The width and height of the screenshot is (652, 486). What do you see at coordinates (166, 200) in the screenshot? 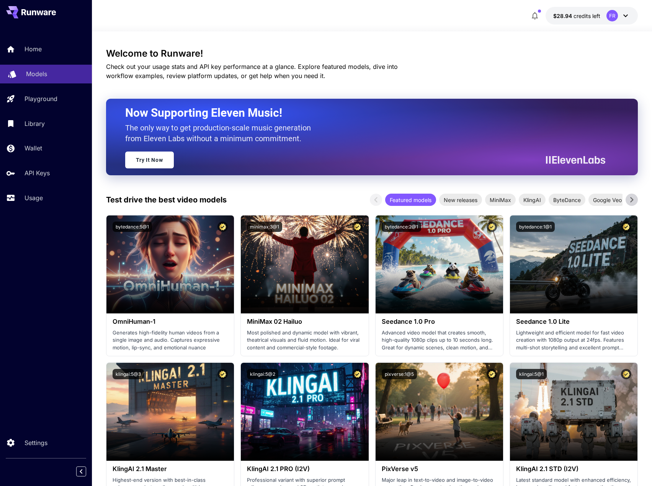
I see `p: Test drive the best video models` at bounding box center [166, 200].